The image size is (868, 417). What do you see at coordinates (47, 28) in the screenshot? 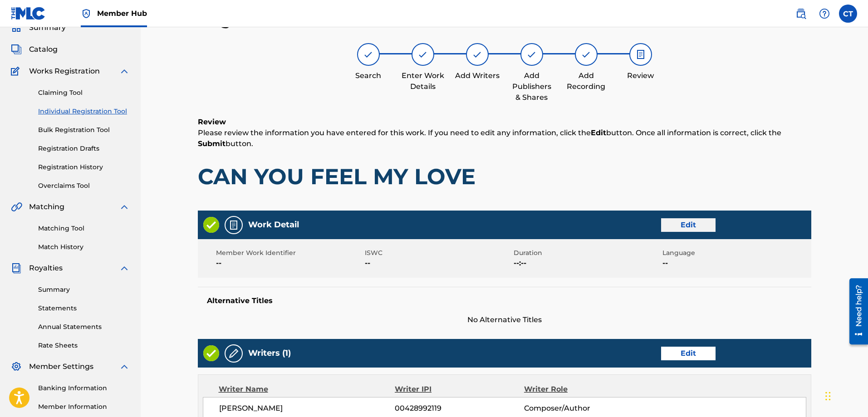
I see `span: Summary` at bounding box center [47, 28].